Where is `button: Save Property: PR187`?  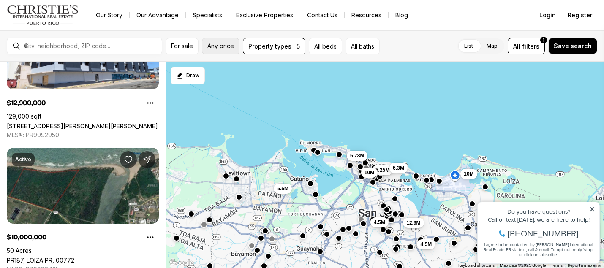
button: Save Property: PR187 is located at coordinates (128, 160).